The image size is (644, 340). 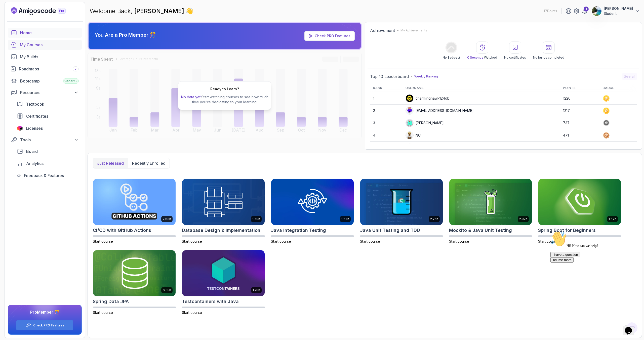 What do you see at coordinates (224, 274) in the screenshot?
I see `img: Testcontainers with Java card` at bounding box center [224, 274].